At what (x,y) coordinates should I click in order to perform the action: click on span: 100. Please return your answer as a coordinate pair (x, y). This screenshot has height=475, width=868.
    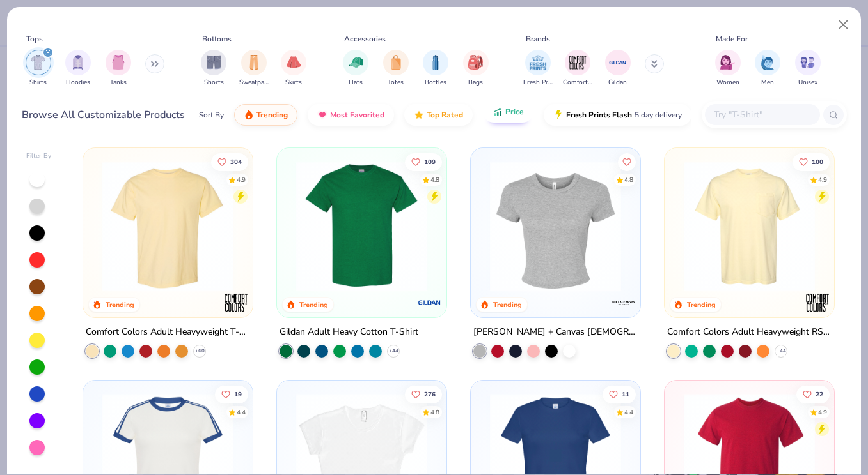
    Looking at the image, I should click on (817, 161).